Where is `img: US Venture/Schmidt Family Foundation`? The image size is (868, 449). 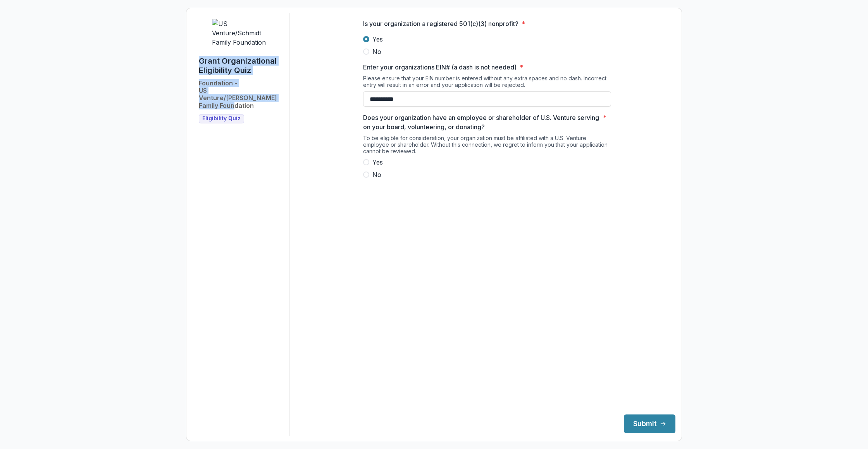 img: US Venture/Schmidt Family Foundation is located at coordinates (241, 33).